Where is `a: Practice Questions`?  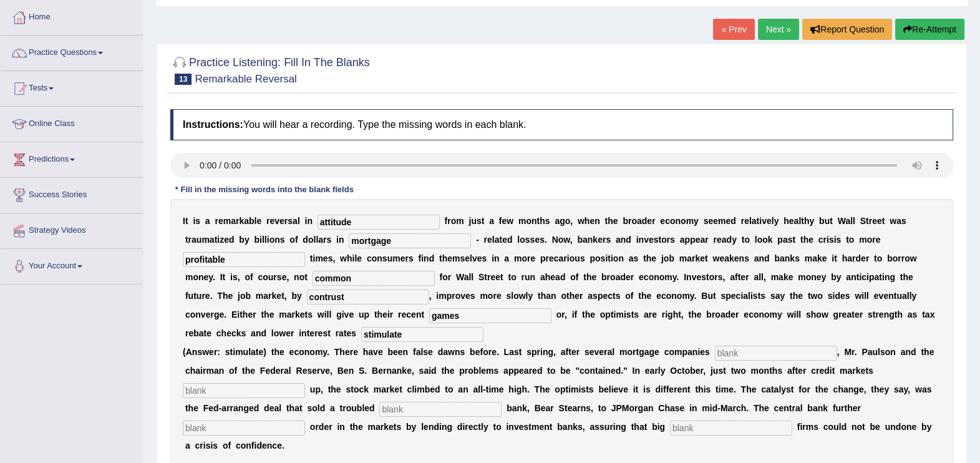
a: Practice Questions is located at coordinates (72, 51).